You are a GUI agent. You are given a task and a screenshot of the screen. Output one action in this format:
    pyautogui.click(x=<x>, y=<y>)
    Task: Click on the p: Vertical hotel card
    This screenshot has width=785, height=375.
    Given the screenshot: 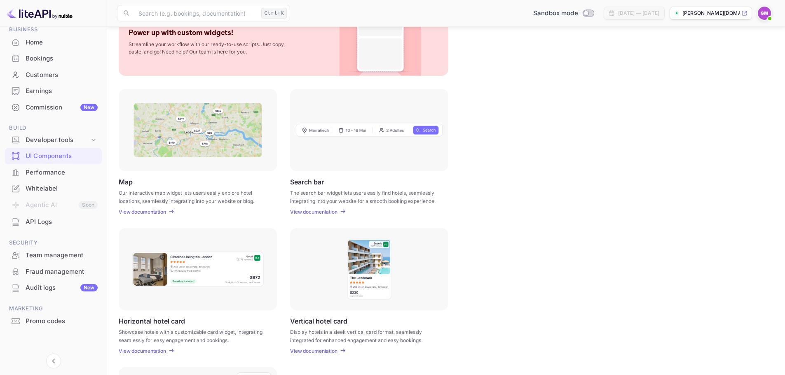 What is the action you would take?
    pyautogui.click(x=318, y=321)
    